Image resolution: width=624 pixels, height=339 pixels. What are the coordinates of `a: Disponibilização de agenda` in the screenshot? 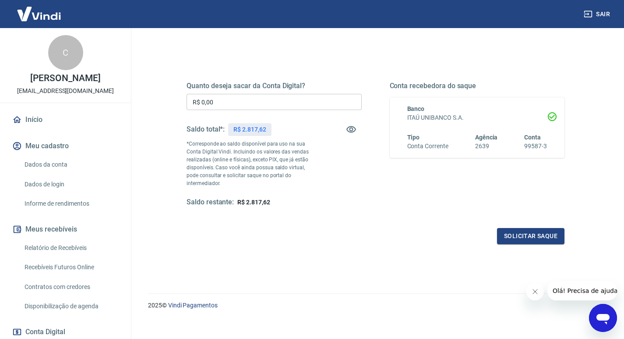 It's located at (71, 306).